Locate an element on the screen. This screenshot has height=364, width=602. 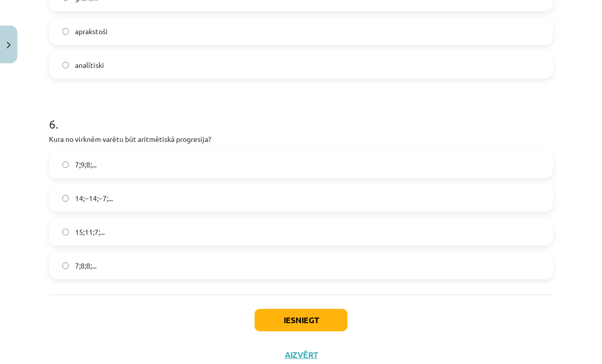
p: Kura no virknēm varētu būt aritmētiskā progresija? is located at coordinates (301, 139).